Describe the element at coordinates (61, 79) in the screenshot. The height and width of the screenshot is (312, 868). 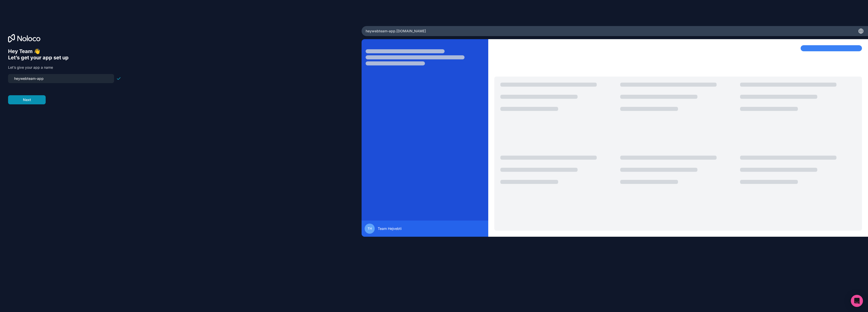
I see `input: my-team` at that location.